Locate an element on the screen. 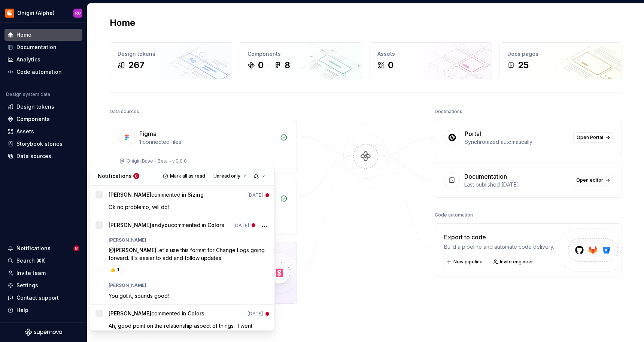  span: You got it, sounds good! is located at coordinates (139, 296).